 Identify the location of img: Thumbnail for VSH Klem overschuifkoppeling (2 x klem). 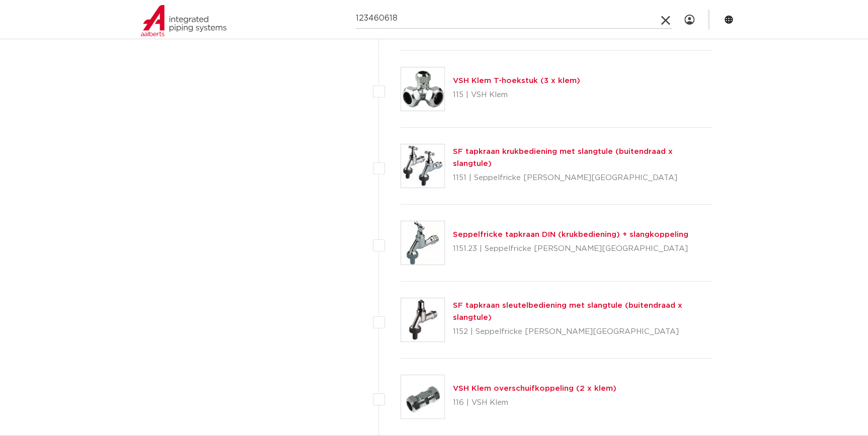
(423, 397).